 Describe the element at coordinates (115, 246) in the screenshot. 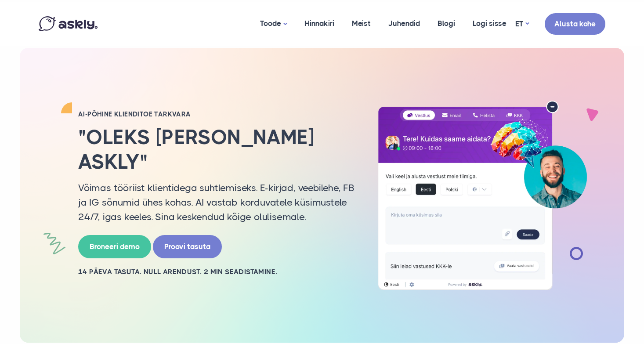

I see `a: Broneeri demo` at that location.